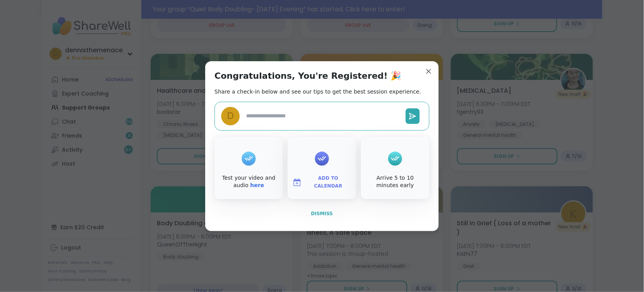 The image size is (644, 292). Describe the element at coordinates (322, 183) in the screenshot. I see `button: Add to Calendar` at that location.